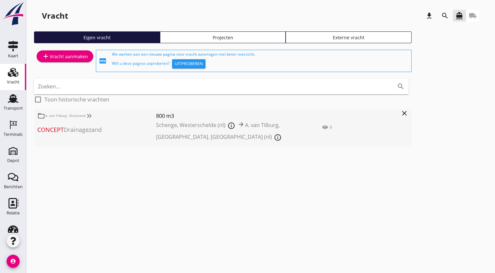  What do you see at coordinates (65, 56) in the screenshot?
I see `div: Vracht aanmaken` at bounding box center [65, 56].